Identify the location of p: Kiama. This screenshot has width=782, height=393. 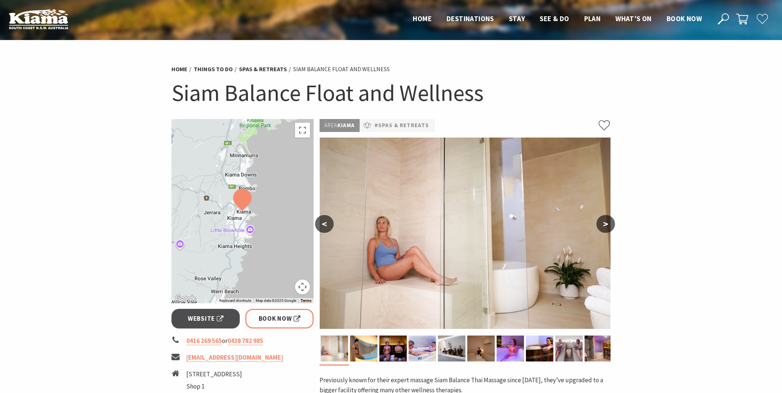
(339, 125).